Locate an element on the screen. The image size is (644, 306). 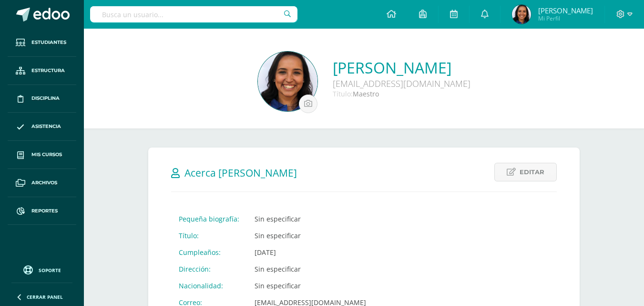
span: Estructura is located at coordinates (48, 71).